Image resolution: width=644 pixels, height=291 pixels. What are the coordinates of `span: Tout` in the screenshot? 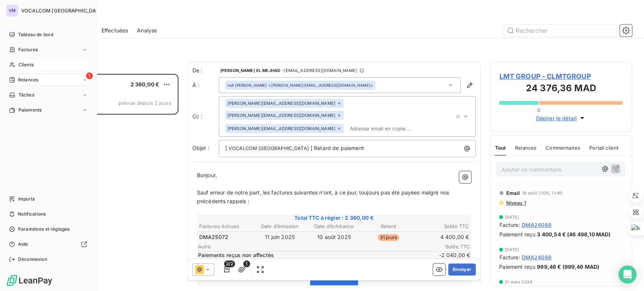 It's located at (501, 148).